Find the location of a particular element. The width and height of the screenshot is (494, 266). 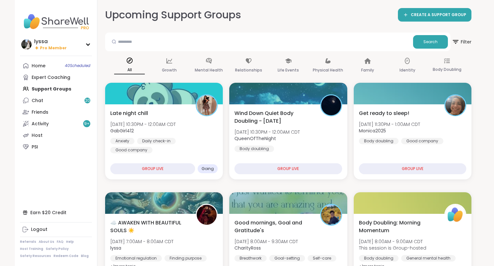

img: Monica2025 is located at coordinates (455, 105).